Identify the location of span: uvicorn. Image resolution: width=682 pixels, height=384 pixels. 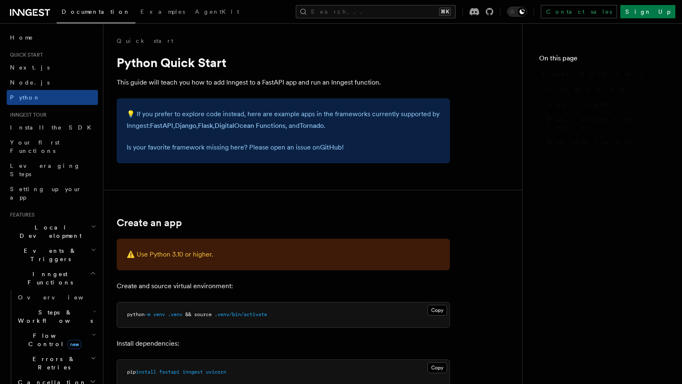
(216, 372).